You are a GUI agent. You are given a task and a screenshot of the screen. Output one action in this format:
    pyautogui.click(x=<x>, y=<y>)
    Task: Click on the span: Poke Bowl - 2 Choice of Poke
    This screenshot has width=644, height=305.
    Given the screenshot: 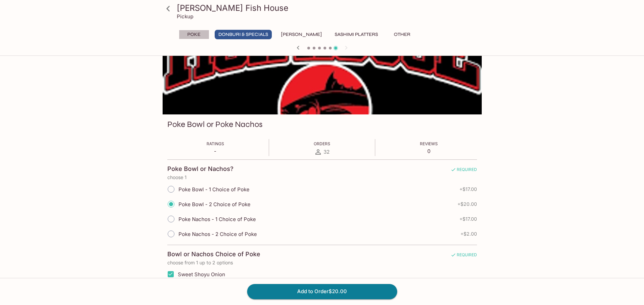 What is the action you would take?
    pyautogui.click(x=214, y=204)
    